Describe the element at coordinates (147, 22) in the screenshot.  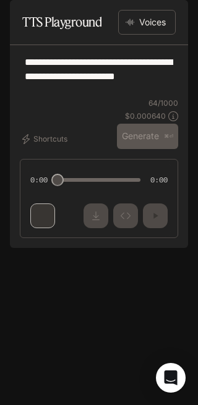
I see `button: Voices` at that location.